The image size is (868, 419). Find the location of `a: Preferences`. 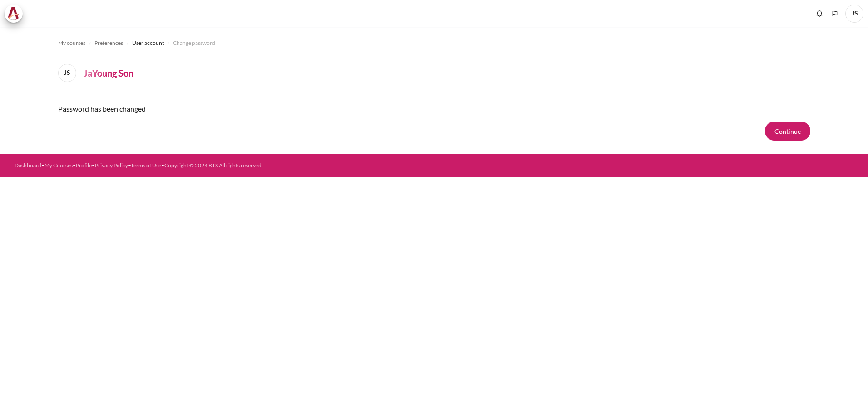

a: Preferences is located at coordinates (109, 43).